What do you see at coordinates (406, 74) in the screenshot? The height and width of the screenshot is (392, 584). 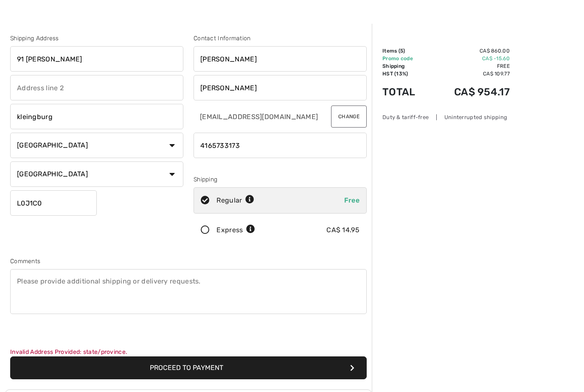 I see `td: HST (13%)` at bounding box center [406, 74].